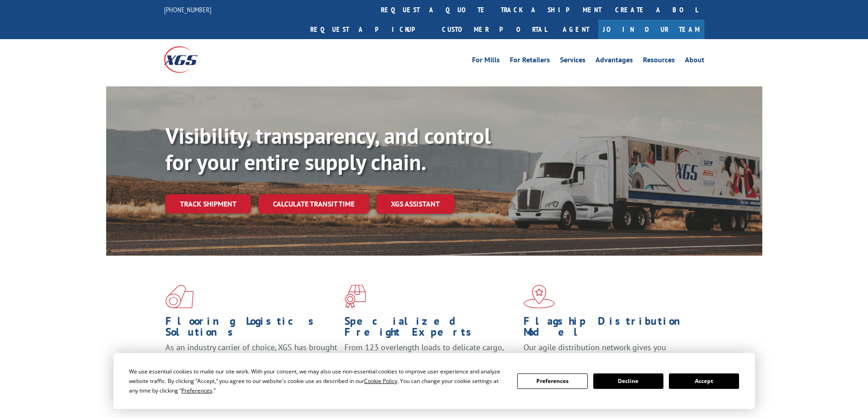  Describe the element at coordinates (694, 62) in the screenshot. I see `a: About` at that location.